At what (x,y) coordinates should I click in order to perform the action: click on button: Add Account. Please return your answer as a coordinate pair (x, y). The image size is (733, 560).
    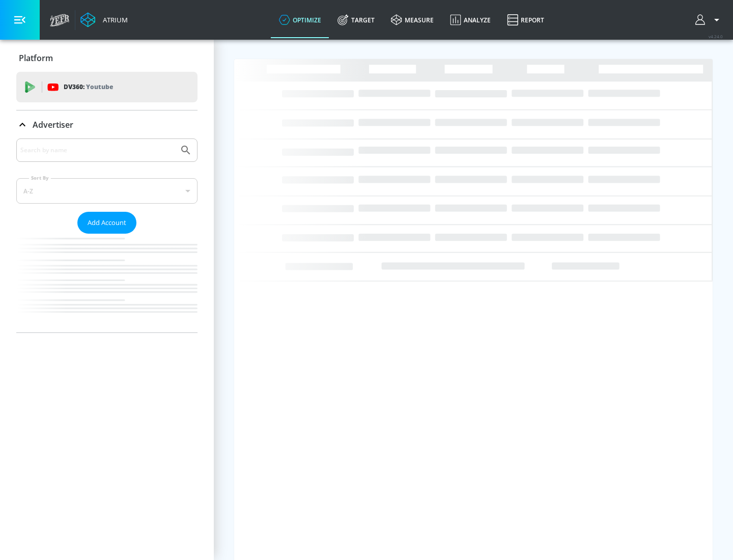
    Looking at the image, I should click on (107, 222).